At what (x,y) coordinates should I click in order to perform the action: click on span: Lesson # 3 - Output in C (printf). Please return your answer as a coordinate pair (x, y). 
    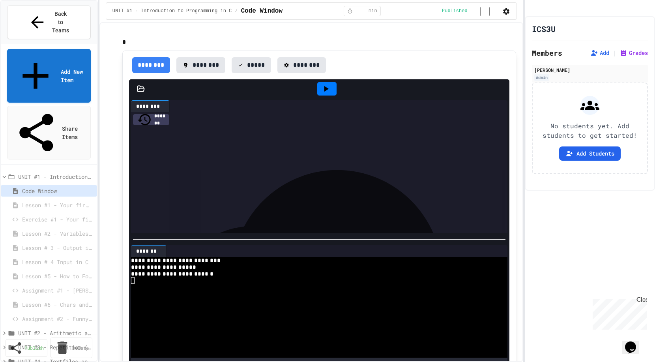
    Looking at the image, I should click on (57, 247).